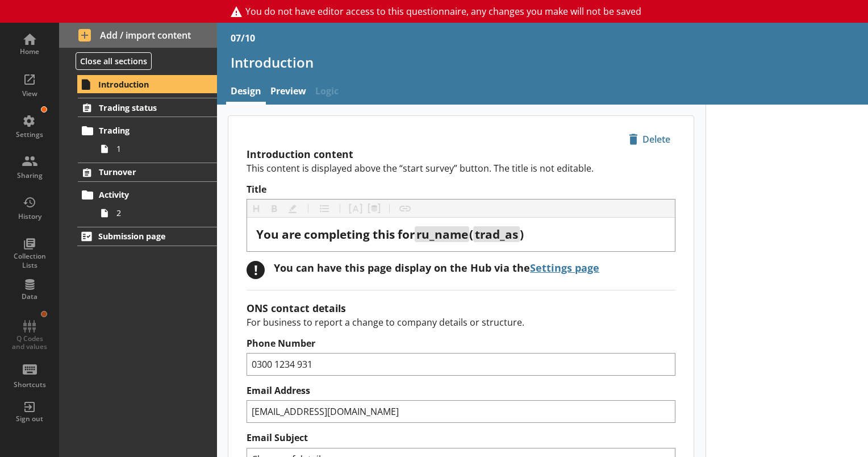  Describe the element at coordinates (30, 297) in the screenshot. I see `div: Data` at that location.